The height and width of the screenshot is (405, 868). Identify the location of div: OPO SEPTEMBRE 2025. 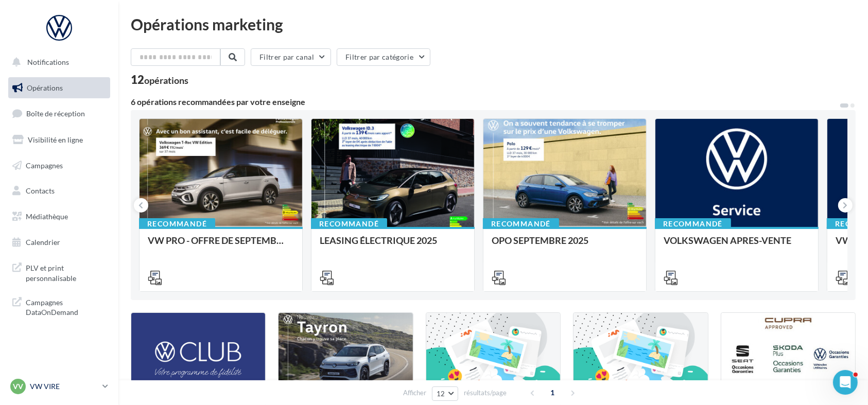
(565, 246).